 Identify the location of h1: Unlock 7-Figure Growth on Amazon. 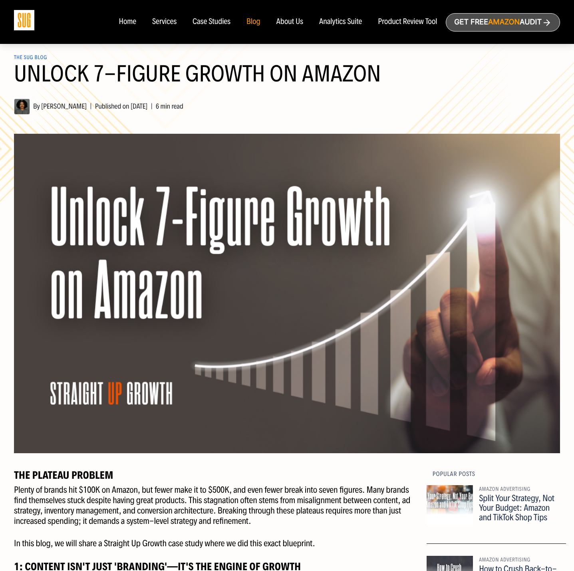
(287, 79).